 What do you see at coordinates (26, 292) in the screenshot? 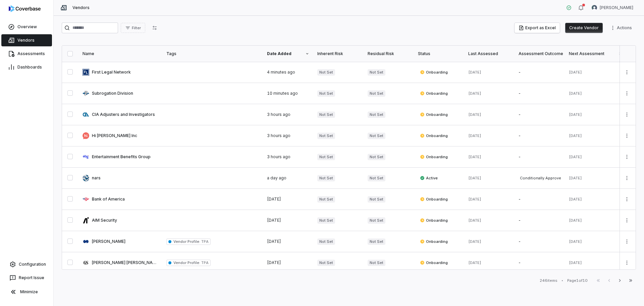
I see `button: Minimize` at bounding box center [26, 292].